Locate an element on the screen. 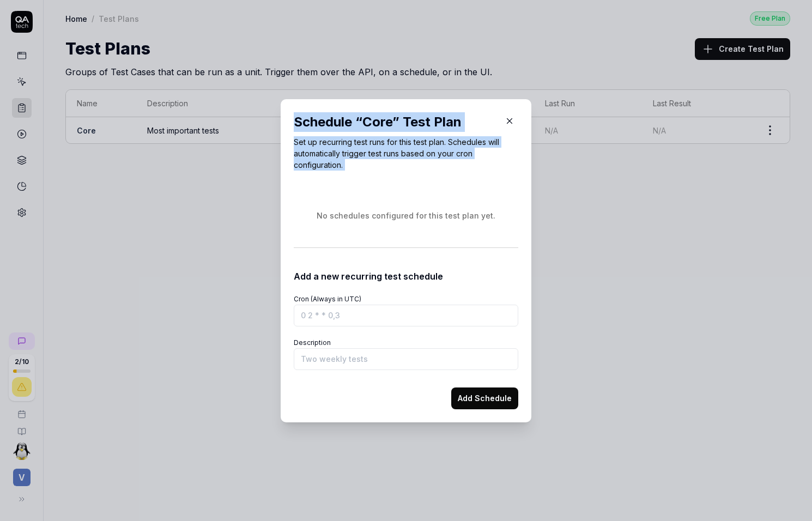 Image resolution: width=812 pixels, height=521 pixels. div: Add a new recurring test schedule is located at coordinates (406, 275).